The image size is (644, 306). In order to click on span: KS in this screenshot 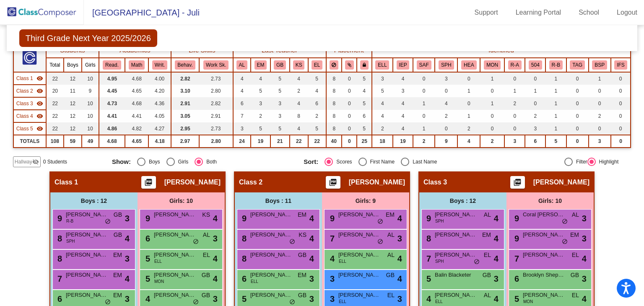, I will do `click(206, 214)`.